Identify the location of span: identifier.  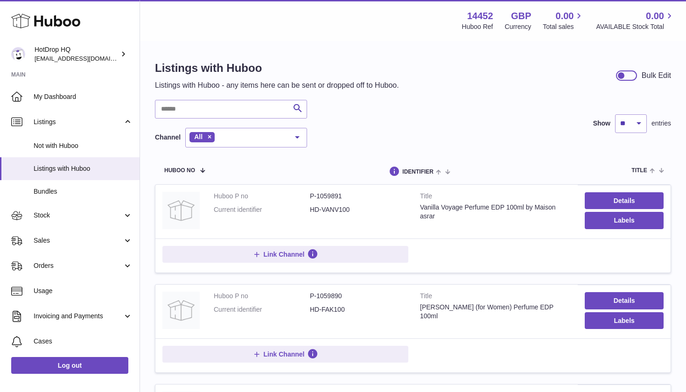
(417, 172).